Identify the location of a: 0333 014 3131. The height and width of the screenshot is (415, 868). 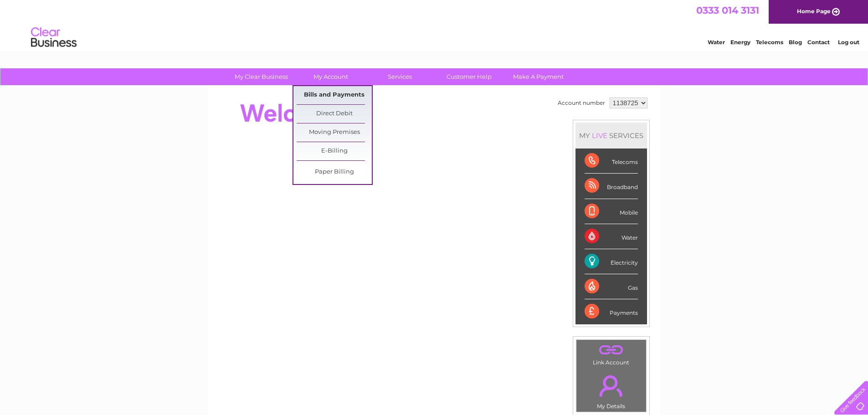
(728, 10).